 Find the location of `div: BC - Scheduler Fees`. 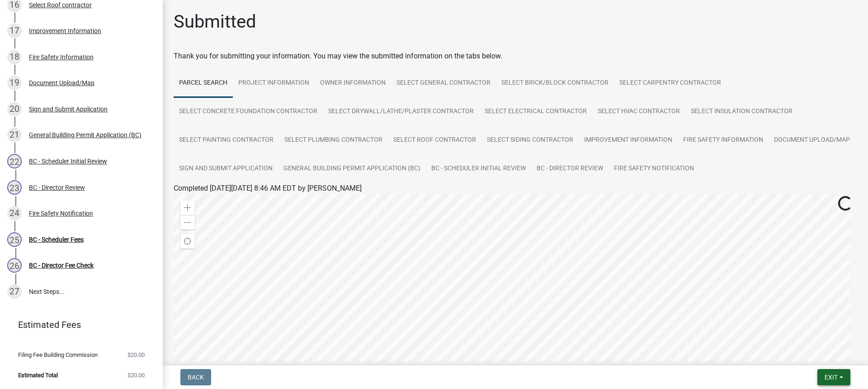

div: BC - Scheduler Fees is located at coordinates (56, 240).